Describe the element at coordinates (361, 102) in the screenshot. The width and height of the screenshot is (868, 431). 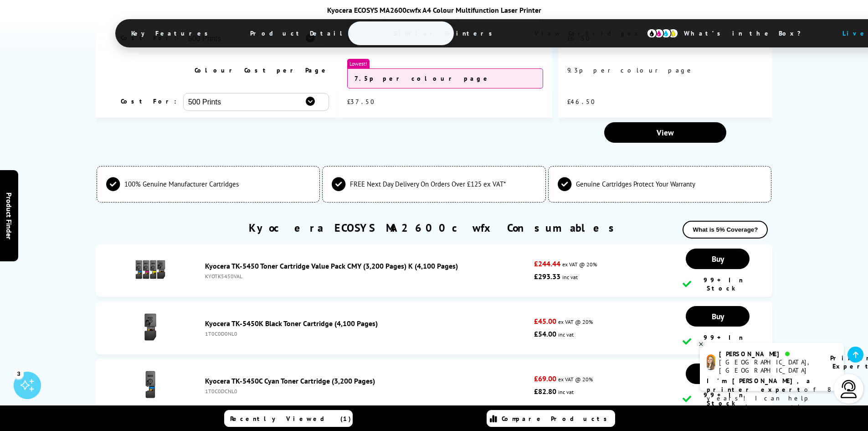
I see `span: £37.50` at that location.